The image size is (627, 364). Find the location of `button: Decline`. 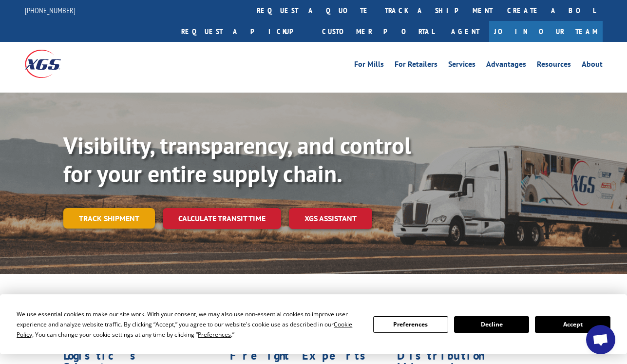

button: Decline is located at coordinates (492, 324).